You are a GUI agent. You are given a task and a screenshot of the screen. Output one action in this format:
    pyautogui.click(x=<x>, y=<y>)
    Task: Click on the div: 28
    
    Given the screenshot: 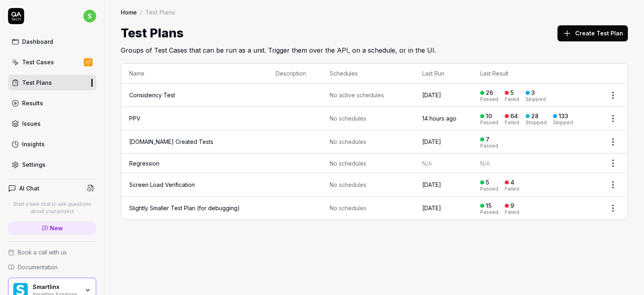 What is the action you would take?
    pyautogui.click(x=535, y=116)
    